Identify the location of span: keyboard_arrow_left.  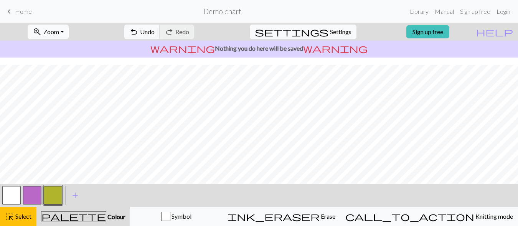
(9, 12).